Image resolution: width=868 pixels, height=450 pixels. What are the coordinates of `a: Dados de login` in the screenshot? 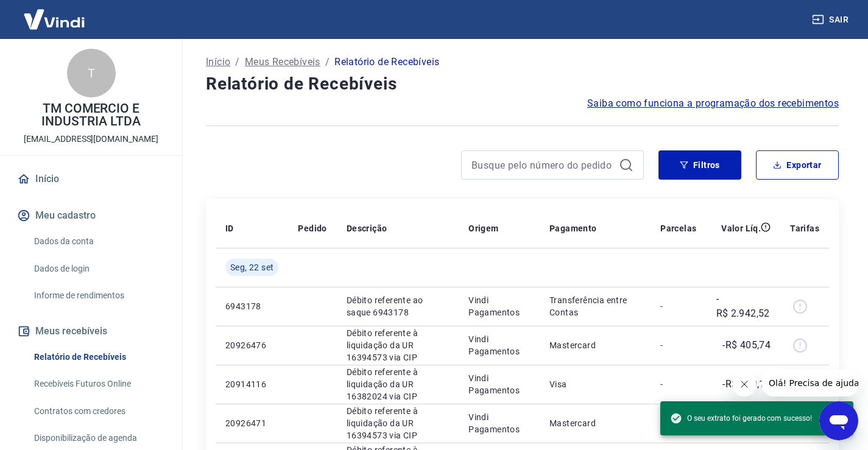 It's located at (98, 268).